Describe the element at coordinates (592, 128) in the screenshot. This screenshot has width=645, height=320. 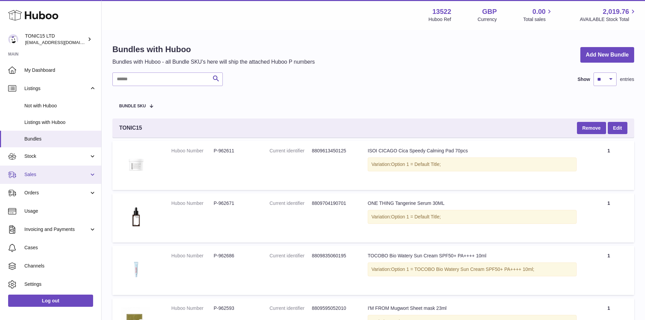
I see `button: Remove` at that location.